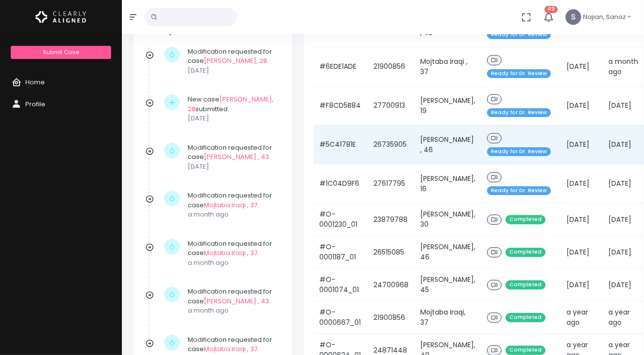 This screenshot has height=355, width=644. What do you see at coordinates (340, 67) in the screenshot?
I see `td: #6EDE1ADE` at bounding box center [340, 67].